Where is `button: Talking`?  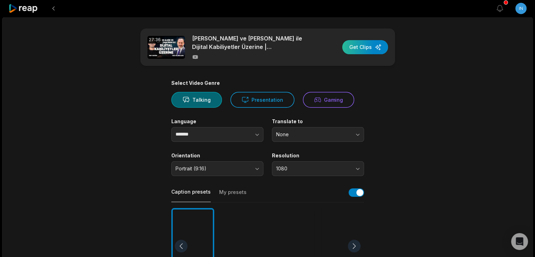
button: Talking is located at coordinates (197, 100).